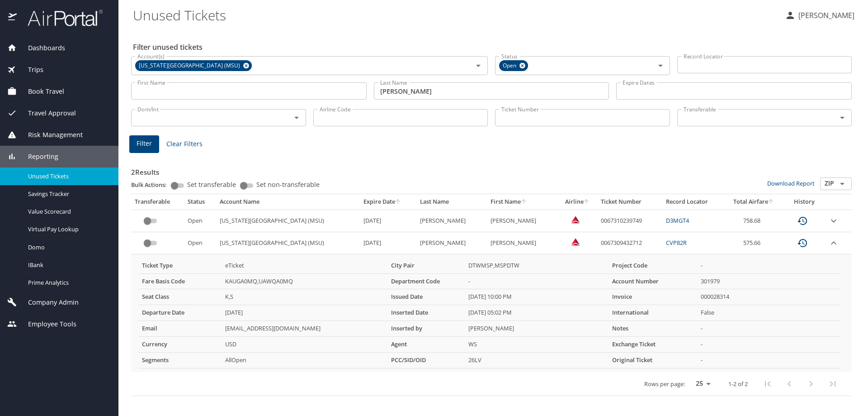 Image resolution: width=868 pixels, height=416 pixels. What do you see at coordinates (288, 185) in the screenshot?
I see `span: Set non-transferable` at bounding box center [288, 185].